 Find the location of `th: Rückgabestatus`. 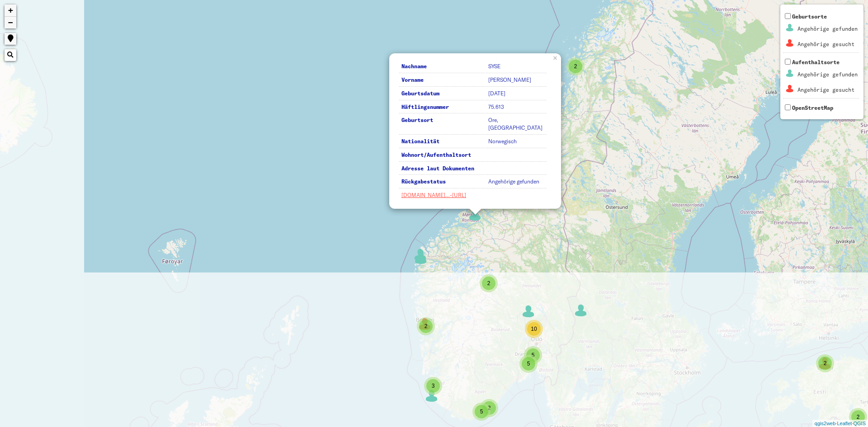

th: Rückgabestatus is located at coordinates (442, 182).